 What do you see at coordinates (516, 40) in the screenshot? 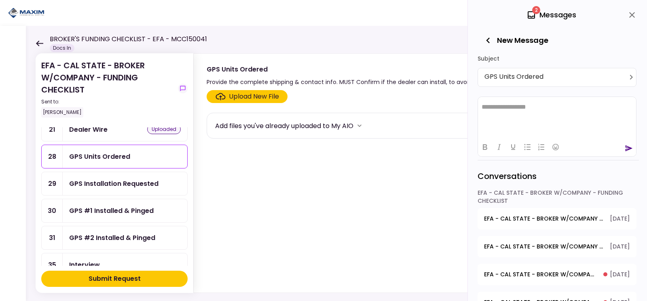
I see `button: New Message` at bounding box center [516, 40].